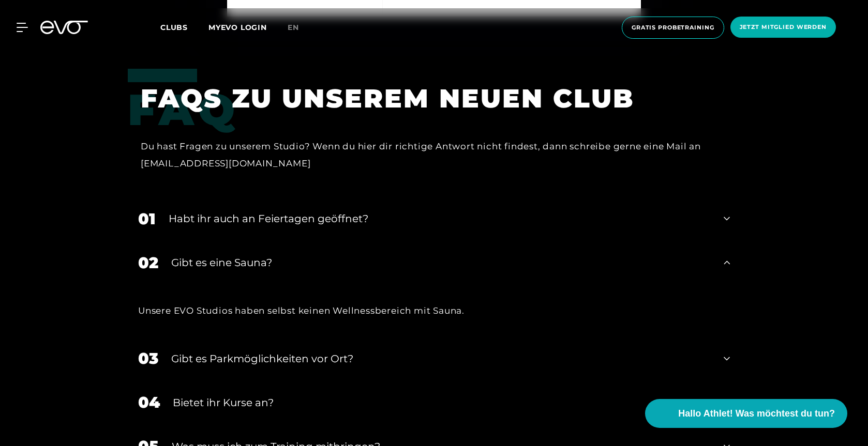  I want to click on div: Gibt es eine Sauna?, so click(440, 263).